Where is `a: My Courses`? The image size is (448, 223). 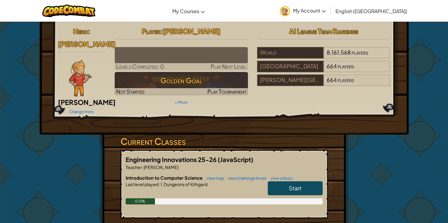 a: My Courses is located at coordinates (189, 11).